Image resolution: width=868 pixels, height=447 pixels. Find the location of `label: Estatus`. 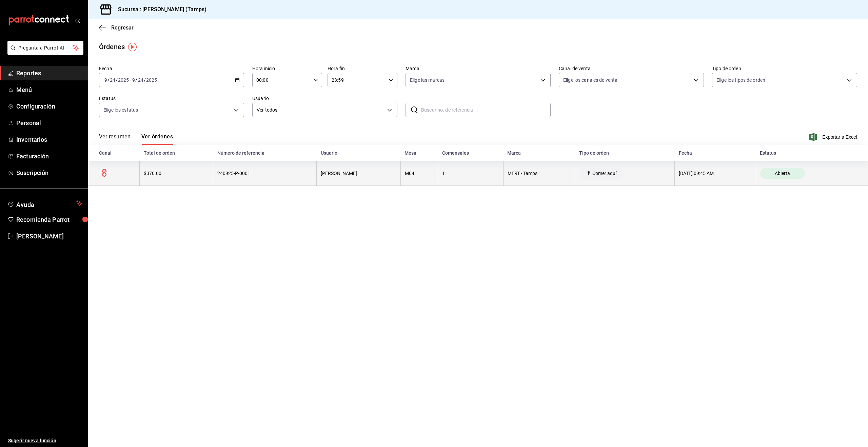

label: Estatus is located at coordinates (171, 98).